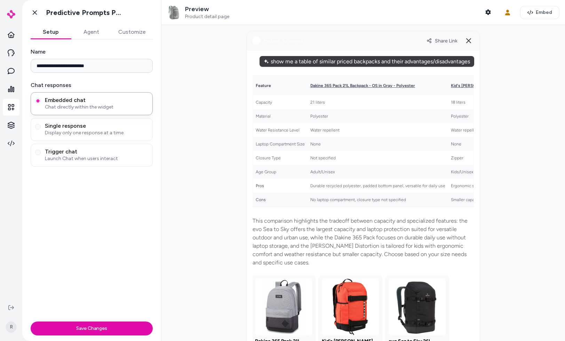 This screenshot has height=341, width=565. I want to click on span: Chat directly within the widget, so click(96, 107).